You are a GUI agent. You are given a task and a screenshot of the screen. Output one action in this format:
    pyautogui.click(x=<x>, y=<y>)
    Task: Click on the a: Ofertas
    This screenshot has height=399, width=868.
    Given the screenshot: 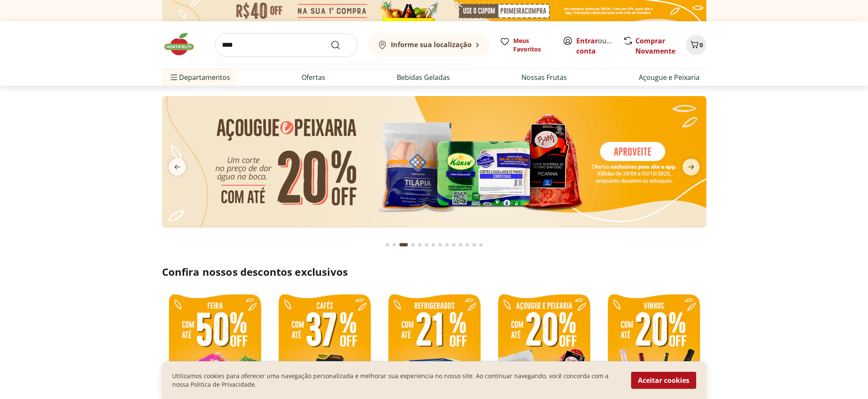 What is the action you would take?
    pyautogui.click(x=313, y=78)
    